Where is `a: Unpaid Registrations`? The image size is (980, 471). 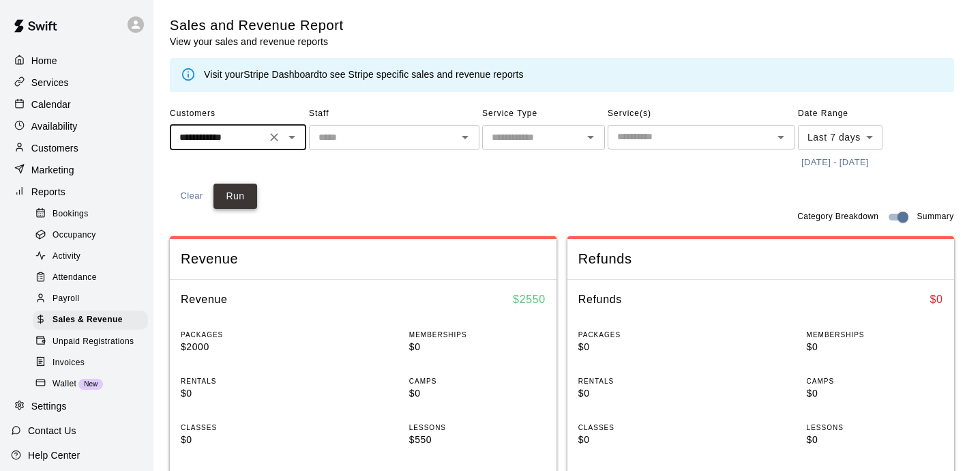 a: Unpaid Registrations is located at coordinates (92, 341).